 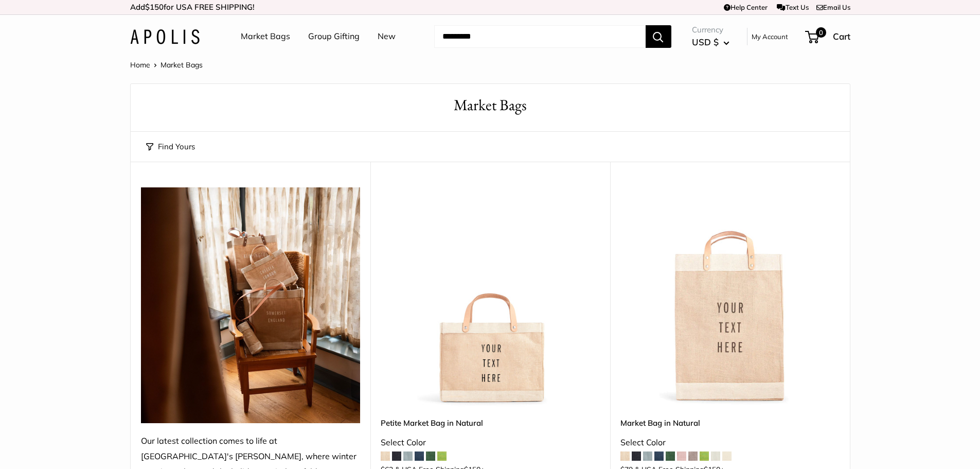 I want to click on a: Text Us, so click(x=792, y=7).